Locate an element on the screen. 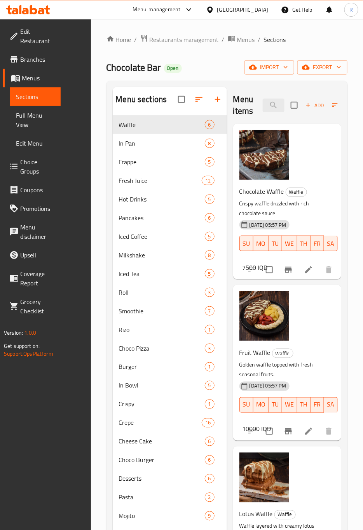  span: Add is located at coordinates (315, 105).